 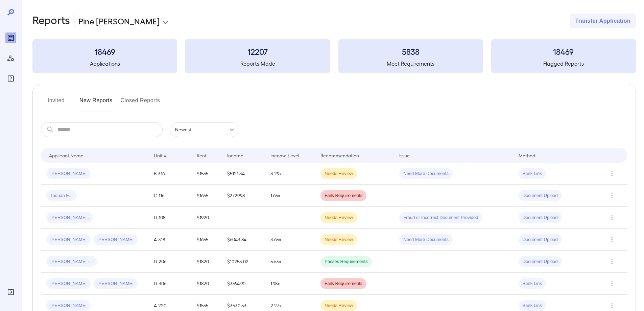 I want to click on div: Recommendation, so click(x=340, y=155).